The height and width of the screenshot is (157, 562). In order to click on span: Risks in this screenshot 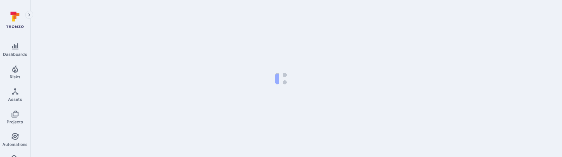, I will do `click(15, 77)`.